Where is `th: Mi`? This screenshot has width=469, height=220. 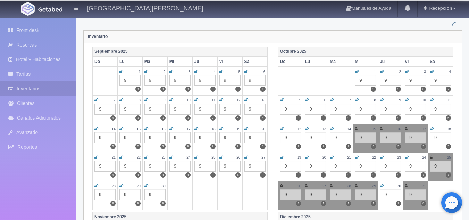
th: Mi is located at coordinates (180, 61).